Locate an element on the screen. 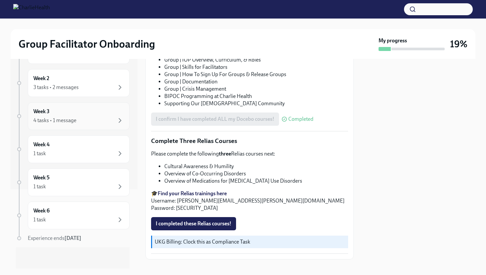  strong: My progress is located at coordinates (393, 41).